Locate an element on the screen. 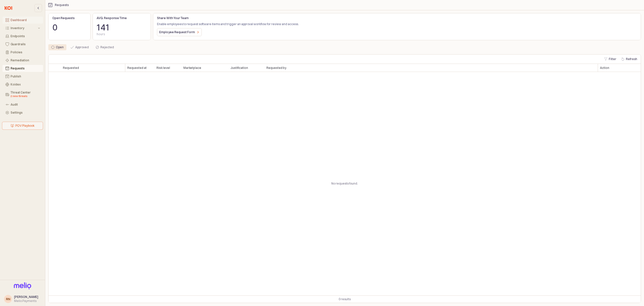 The image size is (644, 306). div: Table toolbar is located at coordinates (344, 299).